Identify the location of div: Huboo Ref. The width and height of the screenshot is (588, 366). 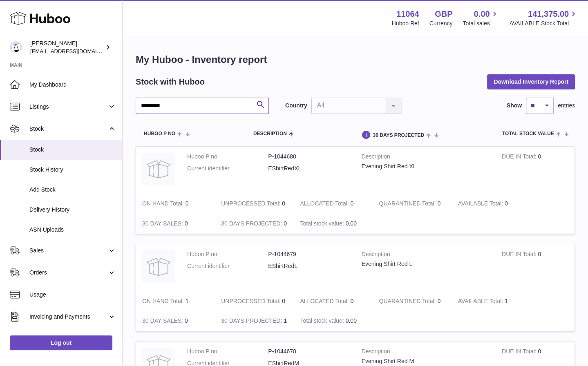
(405, 24).